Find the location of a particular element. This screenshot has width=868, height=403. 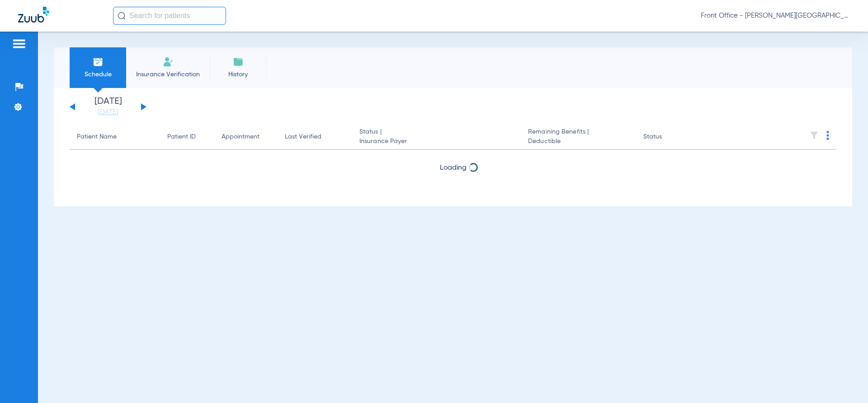

span: Schedule is located at coordinates (98, 74).